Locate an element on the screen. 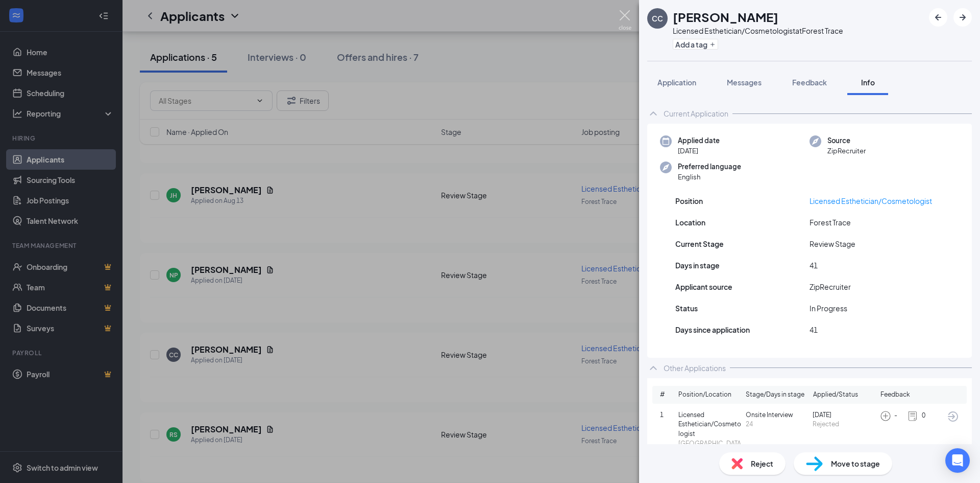  span: Source is located at coordinates (846, 141).